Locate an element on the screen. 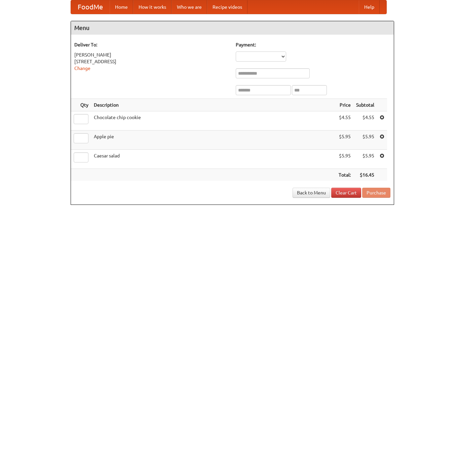  th: Qty is located at coordinates (81, 105).